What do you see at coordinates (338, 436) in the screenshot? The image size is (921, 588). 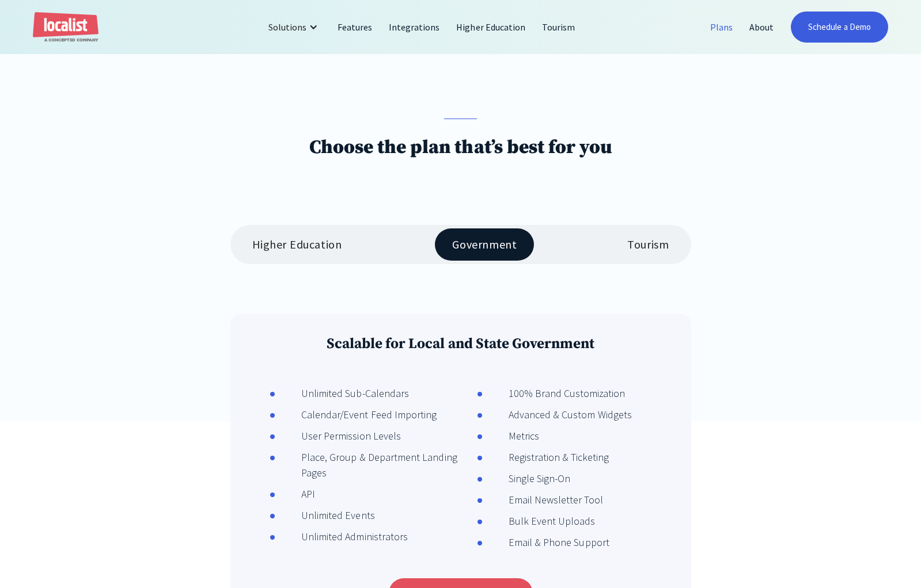 I see `div: User Permission Levels` at bounding box center [338, 436].